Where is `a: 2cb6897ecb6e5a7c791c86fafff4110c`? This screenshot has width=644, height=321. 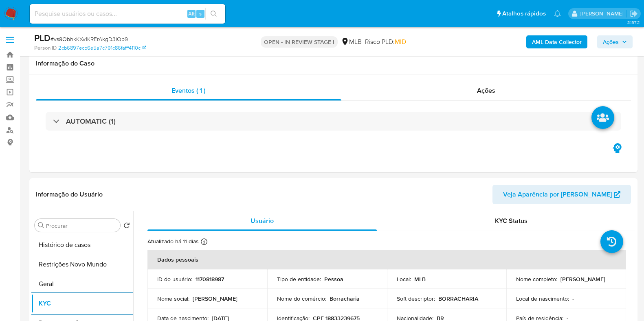
a: 2cb6897ecb6e5a7c791c86fafff4110c is located at coordinates (102, 48).